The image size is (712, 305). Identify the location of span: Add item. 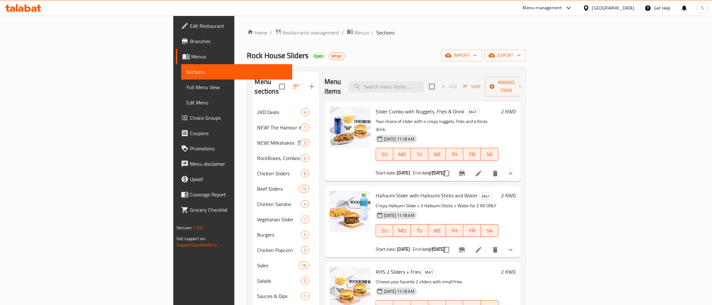
(449, 87).